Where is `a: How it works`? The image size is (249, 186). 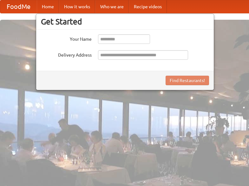
a: How it works is located at coordinates (77, 7).